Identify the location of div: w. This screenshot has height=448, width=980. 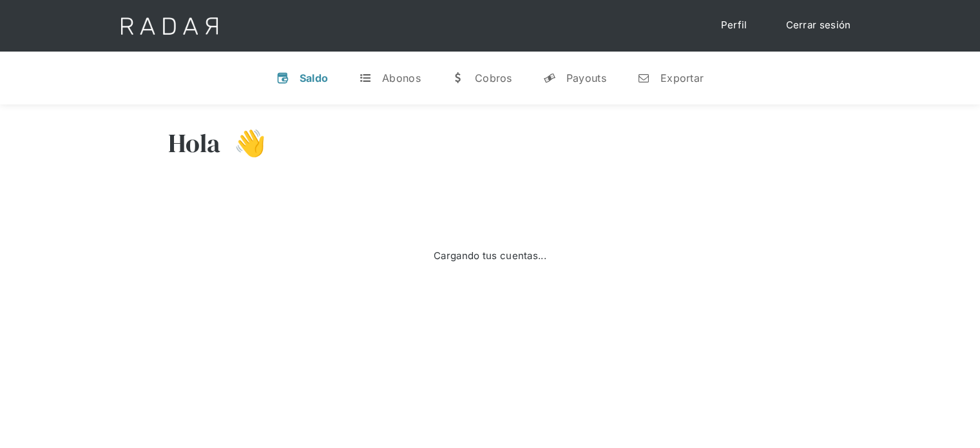
(458, 78).